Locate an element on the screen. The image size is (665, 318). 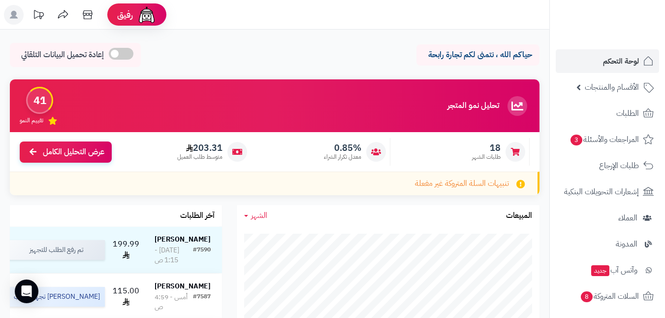
div: أمس - 4:59 ص is located at coordinates (174, 302).